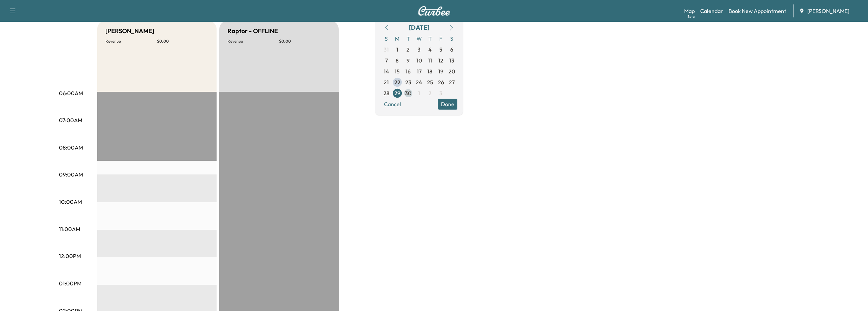  What do you see at coordinates (397, 82) in the screenshot?
I see `span: 22` at bounding box center [397, 82].